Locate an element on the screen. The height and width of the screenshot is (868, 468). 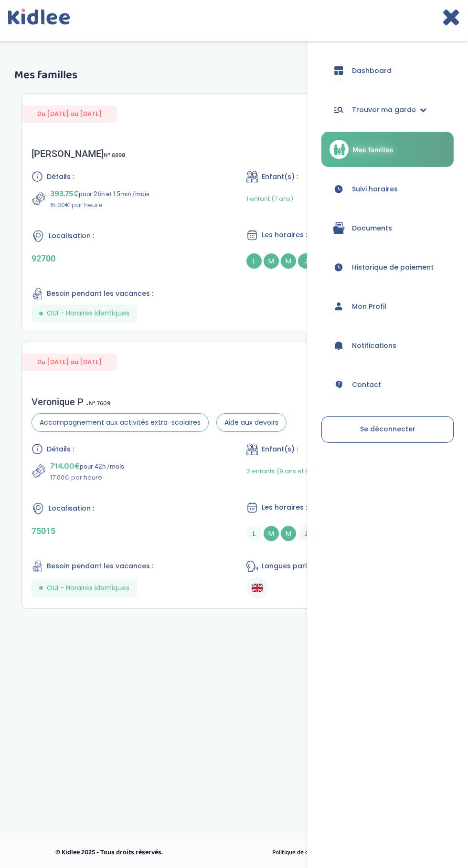
a: Trouver ma garde is located at coordinates (387, 110).